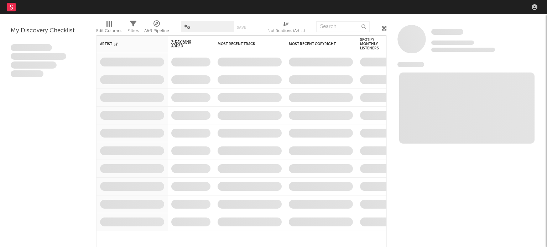  What do you see at coordinates (447, 32) in the screenshot?
I see `span: Some Artist` at bounding box center [447, 32].